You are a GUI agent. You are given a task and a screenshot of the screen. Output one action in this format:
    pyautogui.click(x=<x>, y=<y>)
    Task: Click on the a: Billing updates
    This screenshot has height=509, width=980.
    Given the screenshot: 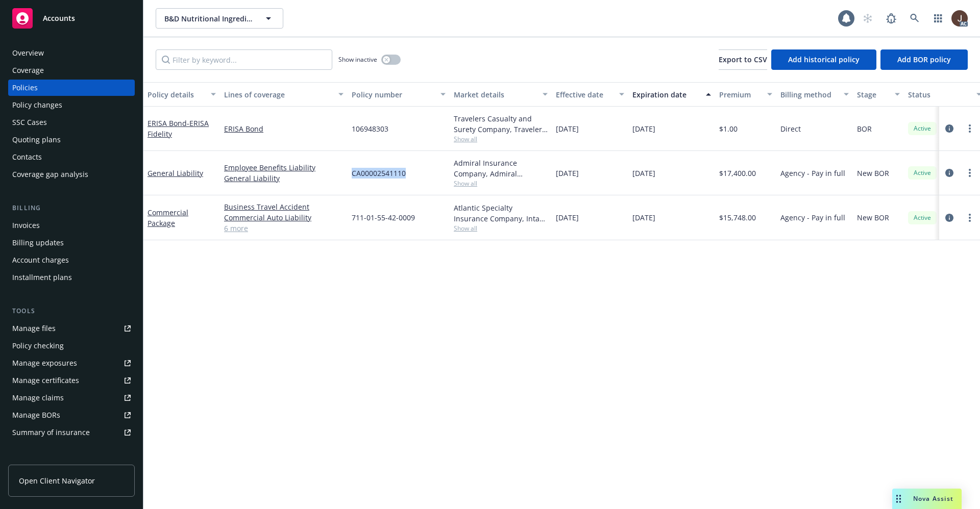 What is the action you would take?
    pyautogui.click(x=72, y=243)
    